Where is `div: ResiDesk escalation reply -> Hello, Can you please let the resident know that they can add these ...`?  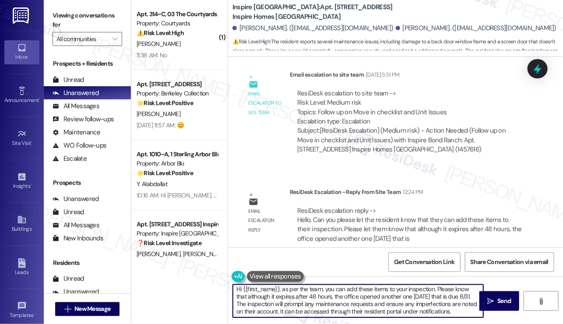 div: ResiDesk escalation reply -> Hello, Can you please let the resident know that they can add these ... is located at coordinates (409, 225).